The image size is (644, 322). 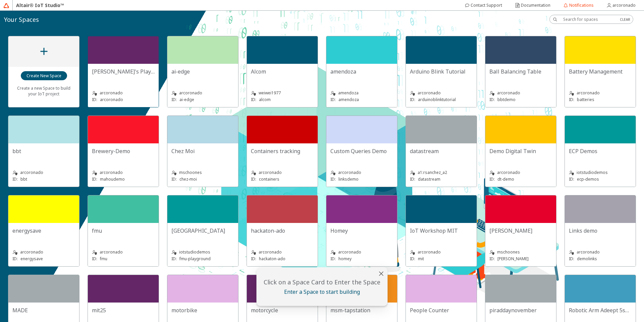 I want to click on p: mahoudemo, so click(x=112, y=179).